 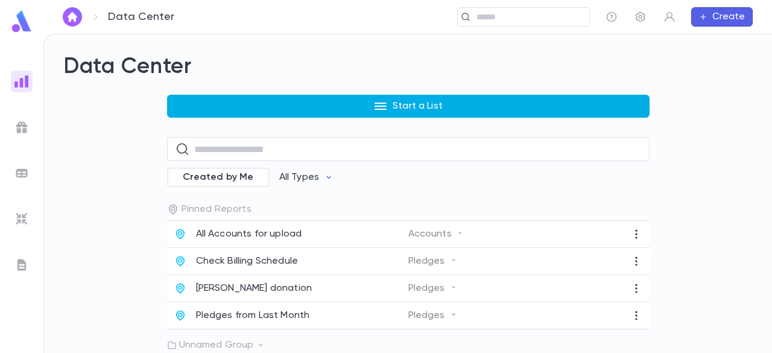 What do you see at coordinates (247, 261) in the screenshot?
I see `p: Check Billing Schedule` at bounding box center [247, 261].